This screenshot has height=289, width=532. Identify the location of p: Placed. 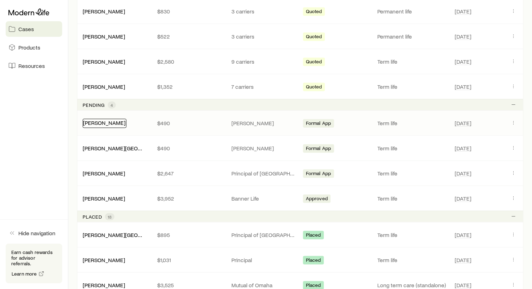
(92, 217).